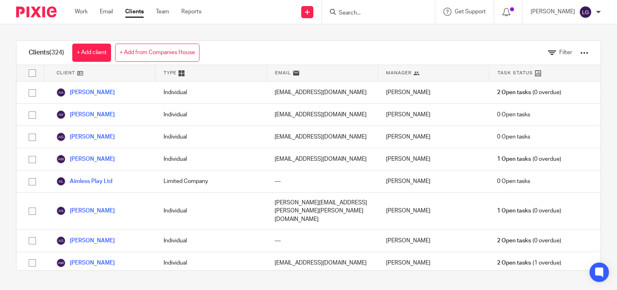 This screenshot has height=290, width=617. I want to click on div: Limited Company, so click(211, 181).